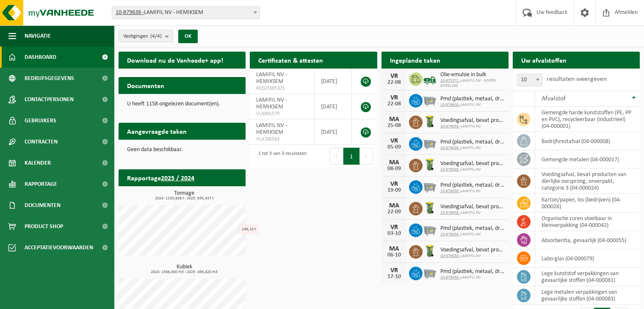 This screenshot has width=644, height=309. What do you see at coordinates (142, 36) in the screenshot?
I see `span: Vestigingen` at bounding box center [142, 36].